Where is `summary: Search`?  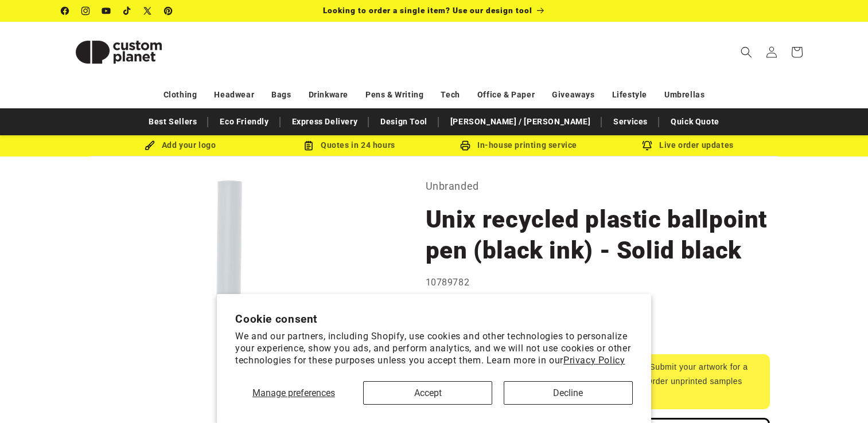 summary: Search is located at coordinates (746, 52).